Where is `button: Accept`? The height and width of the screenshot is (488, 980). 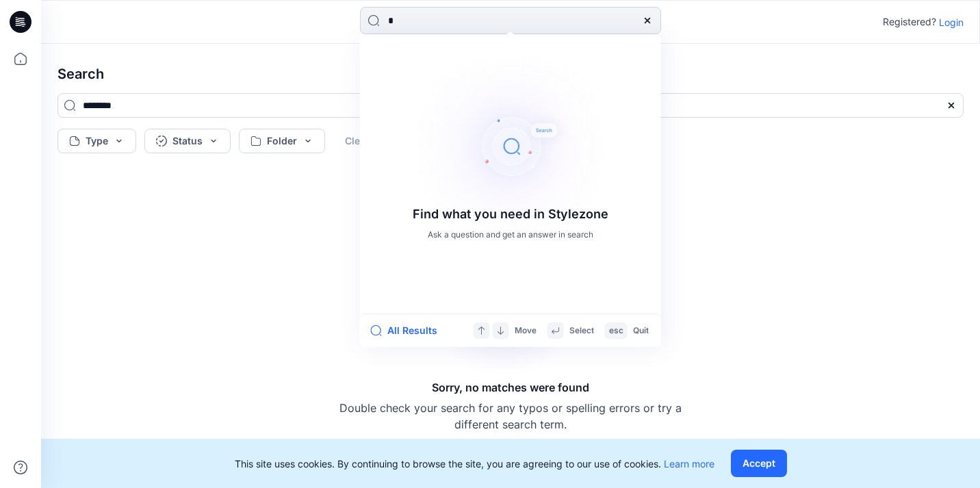 button: Accept is located at coordinates (759, 464).